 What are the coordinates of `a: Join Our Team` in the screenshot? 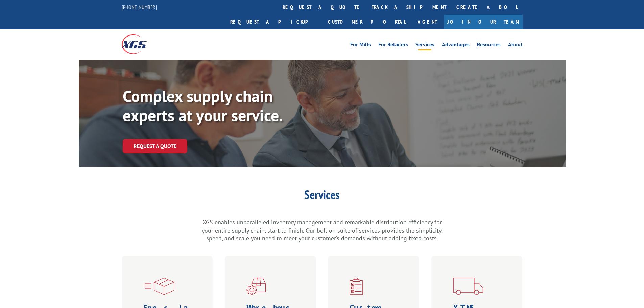 It's located at (484, 22).